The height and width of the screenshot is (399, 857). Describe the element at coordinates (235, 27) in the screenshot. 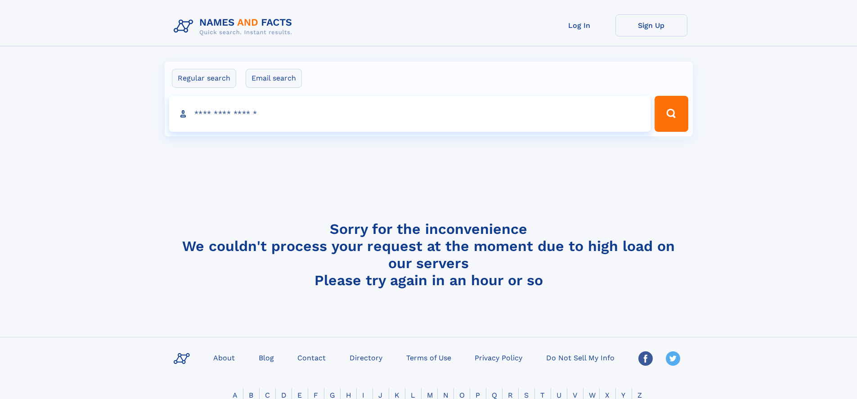

I see `img: Logo Names and Facts` at that location.